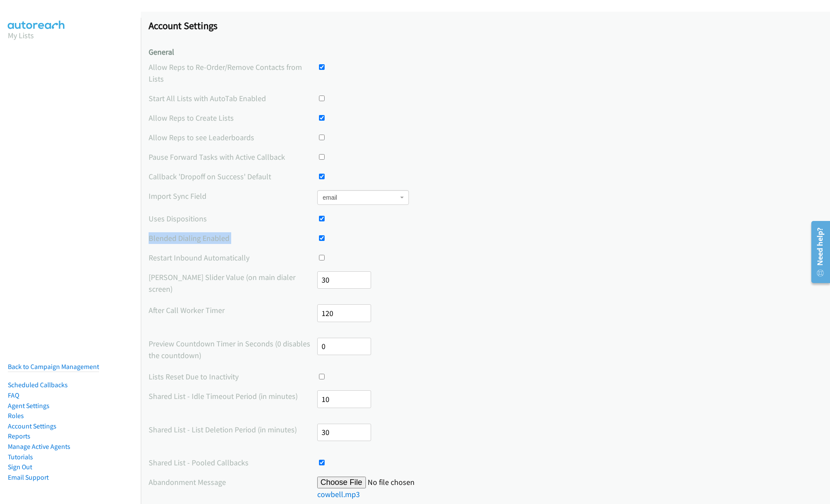  I want to click on div: Need help?, so click(15, 29).